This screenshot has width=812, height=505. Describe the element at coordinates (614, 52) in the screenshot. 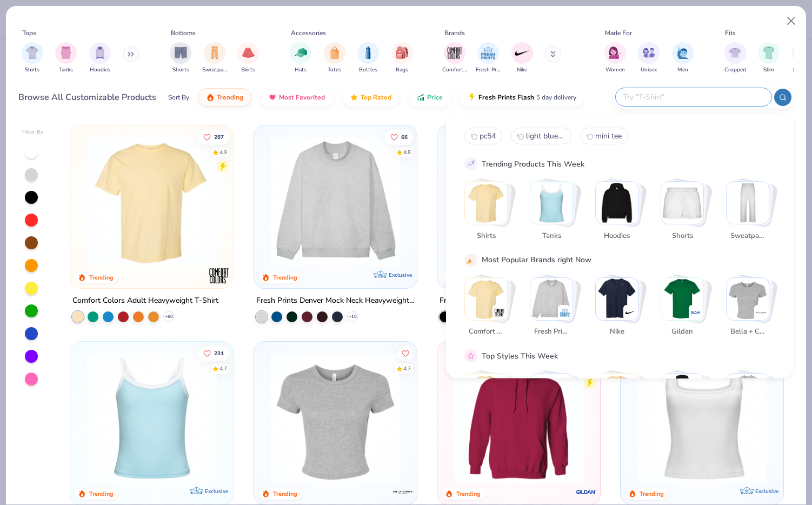

I see `img: Women Image` at that location.